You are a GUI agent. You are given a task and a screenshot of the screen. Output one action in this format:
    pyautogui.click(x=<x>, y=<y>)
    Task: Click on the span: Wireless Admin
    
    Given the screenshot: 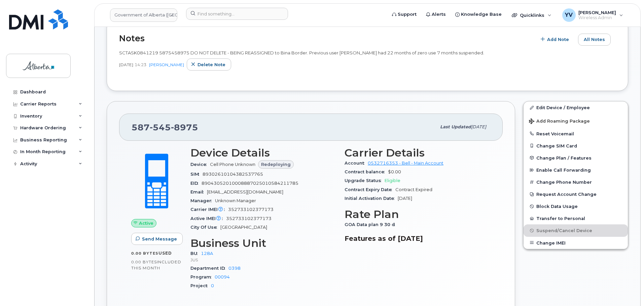 What is the action you would take?
    pyautogui.click(x=597, y=18)
    